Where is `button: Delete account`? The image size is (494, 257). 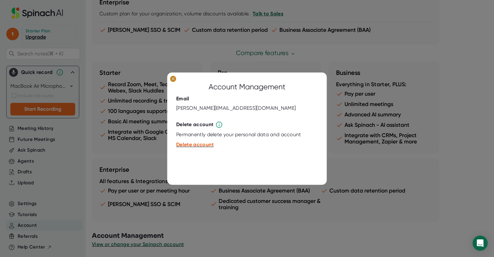
button: Delete account is located at coordinates (195, 145).